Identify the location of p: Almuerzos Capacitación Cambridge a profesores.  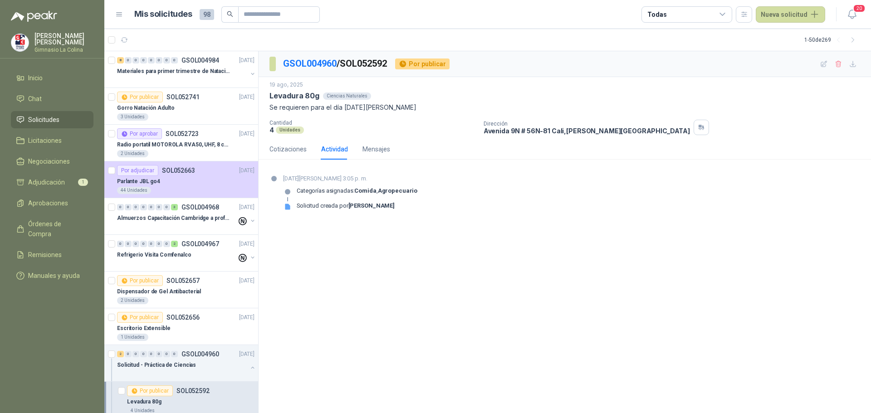
(173, 218).